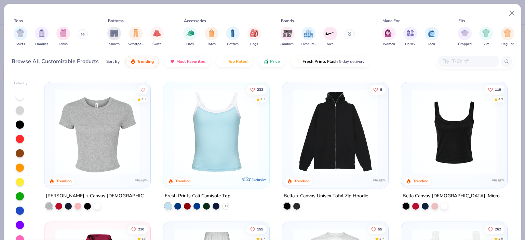  Describe the element at coordinates (391, 21) in the screenshot. I see `div: Made For` at that location.